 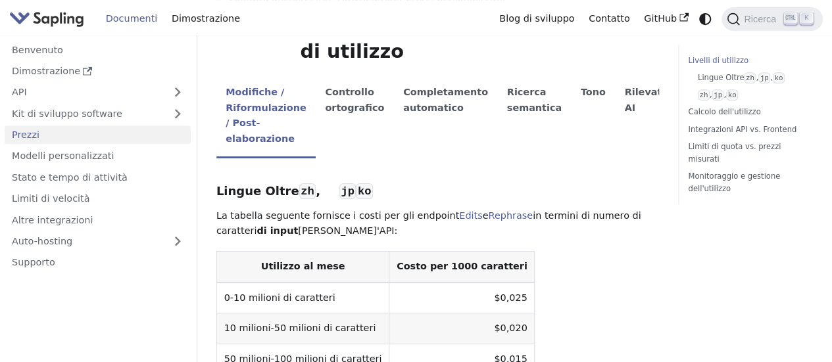 What do you see at coordinates (279, 298) in the screenshot?
I see `font: 0-10 milioni di caratteri` at bounding box center [279, 298].